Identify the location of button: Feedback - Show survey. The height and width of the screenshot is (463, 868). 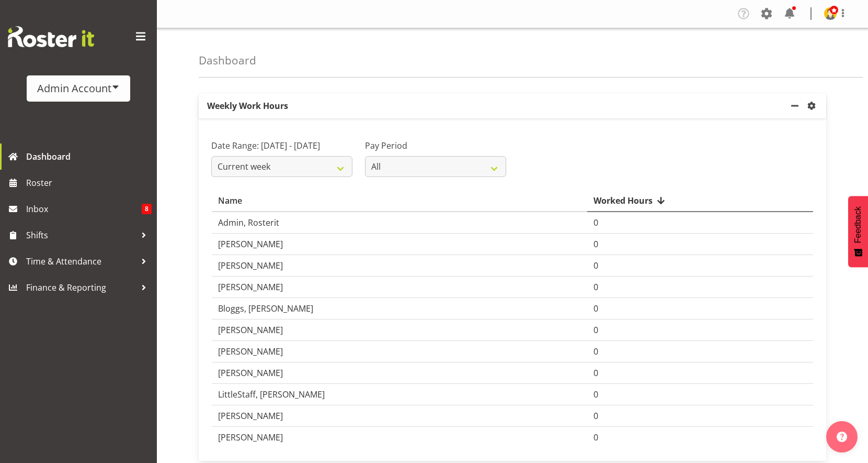
(859, 231).